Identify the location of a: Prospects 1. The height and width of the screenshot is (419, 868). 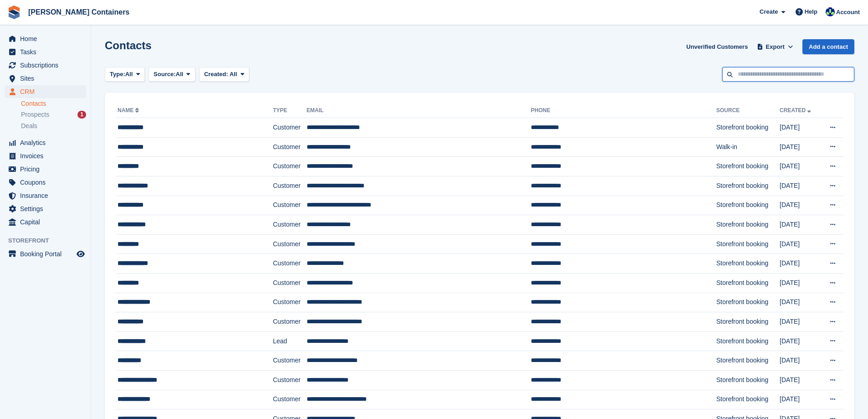
(53, 114).